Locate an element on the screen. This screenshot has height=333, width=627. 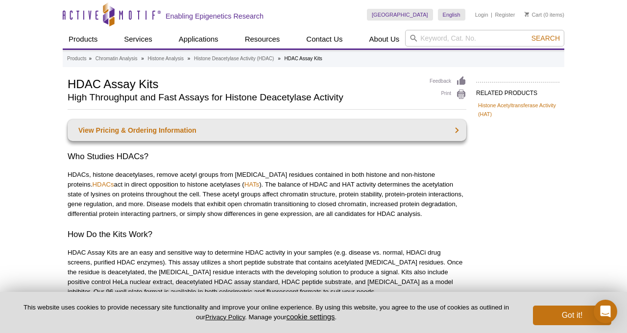
a: Histone Deacetylase Activity (HDAC) is located at coordinates (234, 59).